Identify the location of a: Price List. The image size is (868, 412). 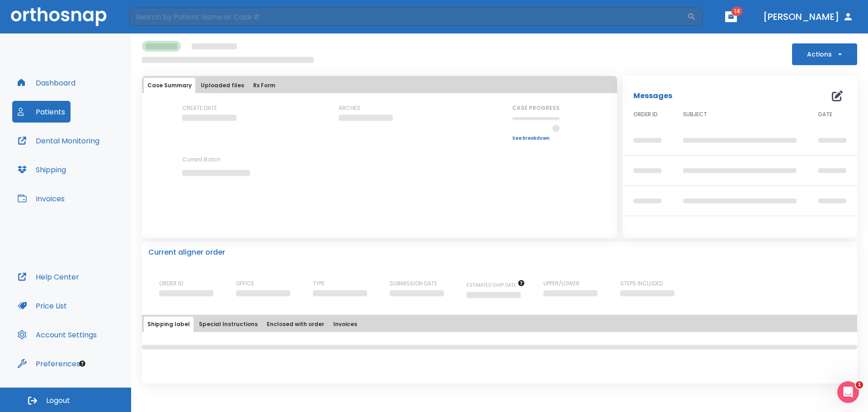
(42, 306).